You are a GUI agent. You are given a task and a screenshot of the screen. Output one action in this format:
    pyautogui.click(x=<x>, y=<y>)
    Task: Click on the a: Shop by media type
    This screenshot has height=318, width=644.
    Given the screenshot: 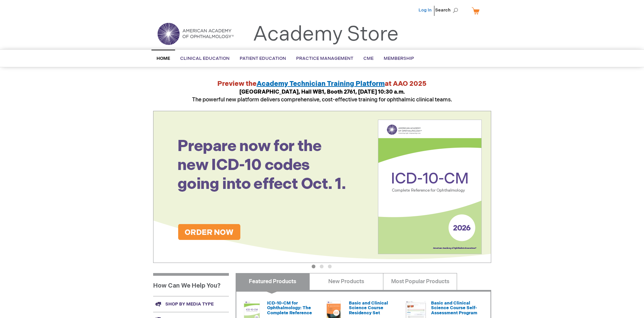 What is the action you would take?
    pyautogui.click(x=191, y=304)
    